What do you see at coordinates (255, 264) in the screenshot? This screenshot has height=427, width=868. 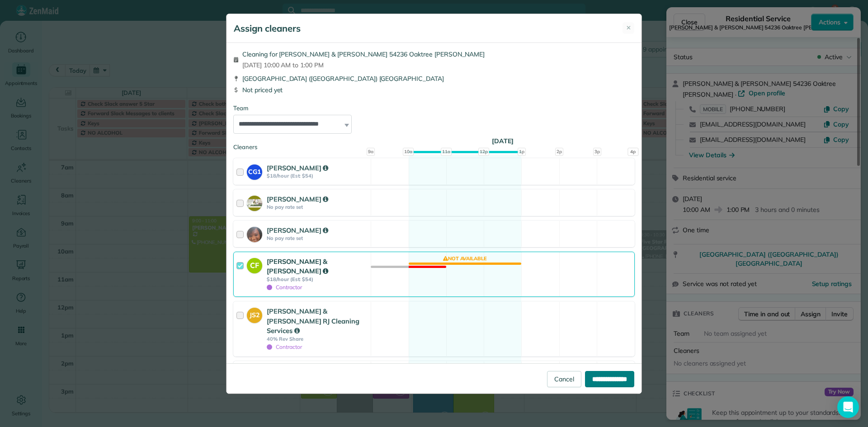 I see `strong: CF` at bounding box center [255, 264].